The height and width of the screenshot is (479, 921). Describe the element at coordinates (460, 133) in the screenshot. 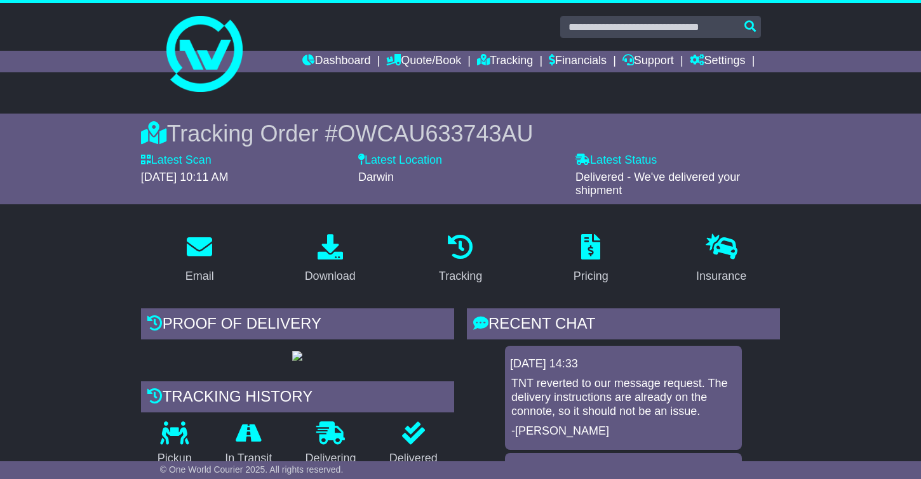

I see `div: Tracking Order #` at that location.